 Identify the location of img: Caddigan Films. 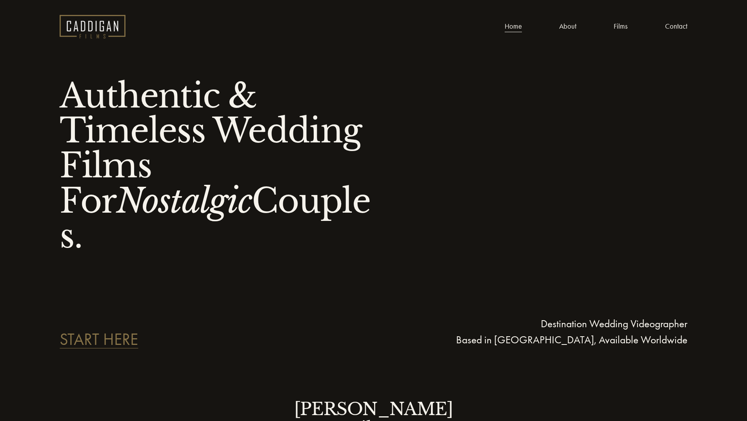
(92, 27).